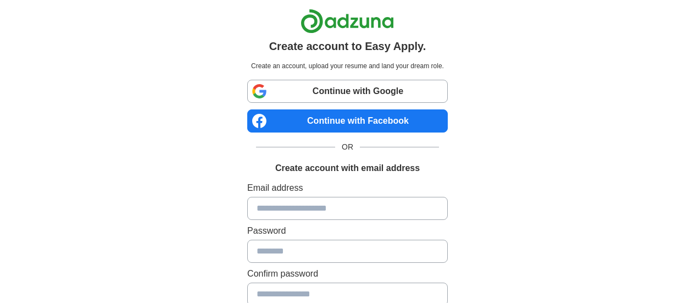  Describe the element at coordinates (347, 273) in the screenshot. I see `label: Confirm password` at that location.